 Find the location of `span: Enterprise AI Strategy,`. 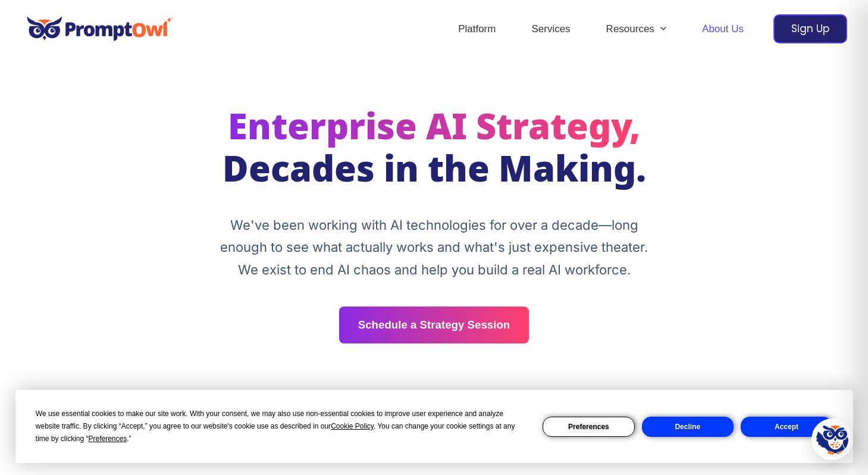

span: Enterprise AI Strategy, is located at coordinates (434, 130).